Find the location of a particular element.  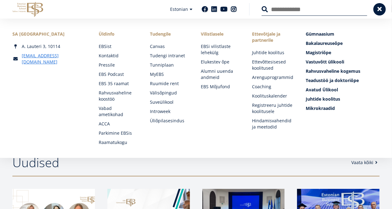

a: EBS 35 raamat is located at coordinates (118, 84).